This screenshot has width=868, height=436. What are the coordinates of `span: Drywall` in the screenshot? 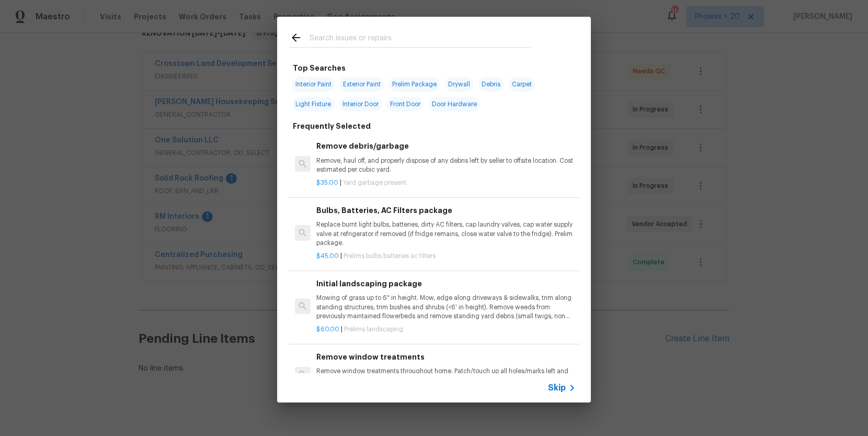 It's located at (459, 84).